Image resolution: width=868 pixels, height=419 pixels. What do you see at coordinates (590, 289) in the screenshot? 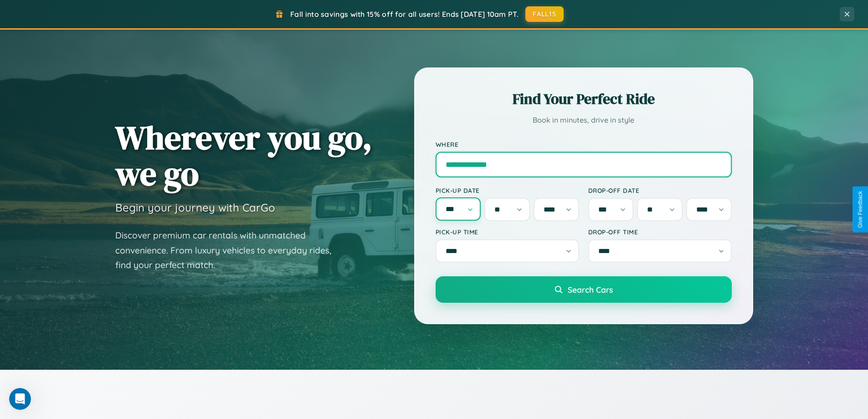
I see `span: Search Cars` at bounding box center [590, 289].